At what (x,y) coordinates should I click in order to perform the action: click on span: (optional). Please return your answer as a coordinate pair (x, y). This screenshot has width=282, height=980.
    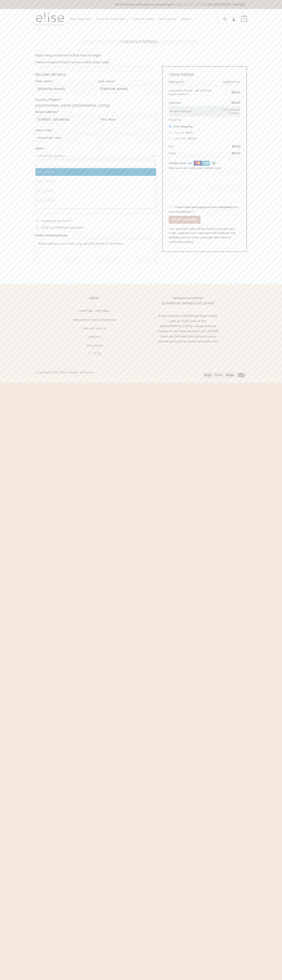
    Looking at the image, I should click on (60, 235).